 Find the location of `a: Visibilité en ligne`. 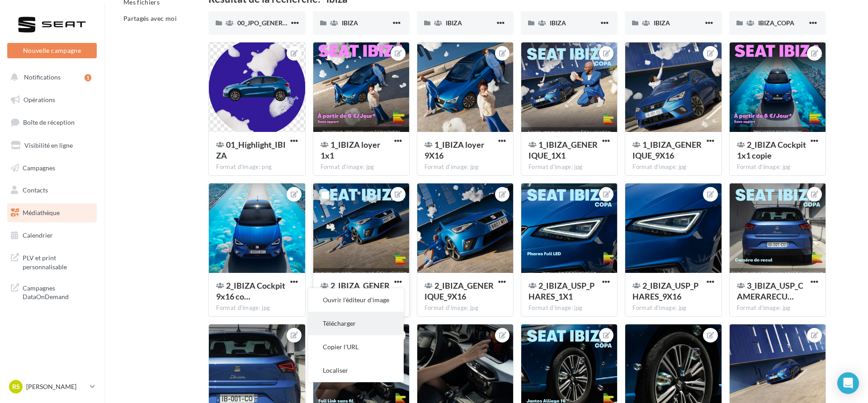

a: Visibilité en ligne is located at coordinates (52, 146).